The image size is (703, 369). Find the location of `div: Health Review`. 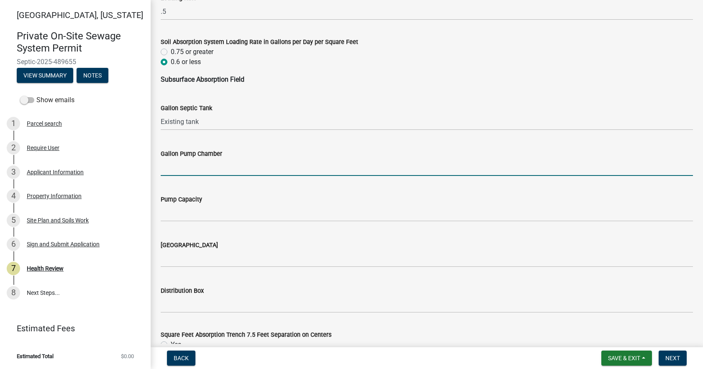

div: Health Review is located at coordinates (45, 268).